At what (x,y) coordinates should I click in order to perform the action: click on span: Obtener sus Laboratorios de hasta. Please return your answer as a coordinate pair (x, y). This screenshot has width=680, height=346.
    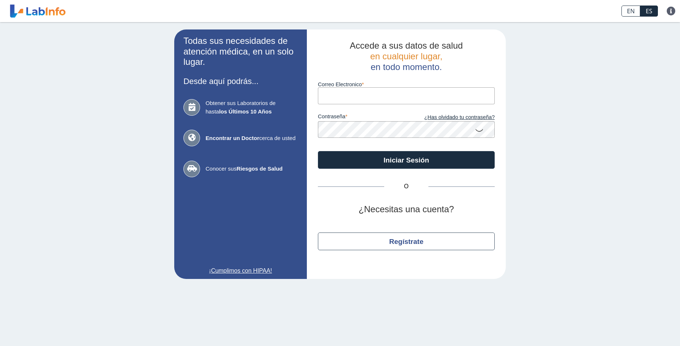
    Looking at the image, I should click on (252, 107).